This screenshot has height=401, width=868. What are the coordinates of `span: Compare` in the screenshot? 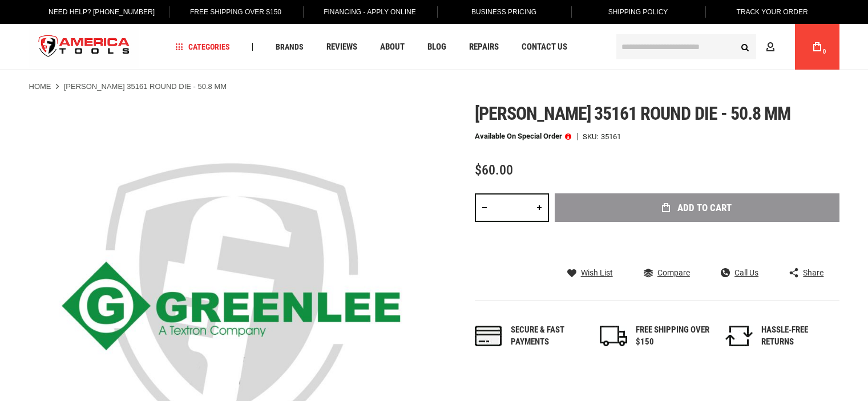 It's located at (674, 273).